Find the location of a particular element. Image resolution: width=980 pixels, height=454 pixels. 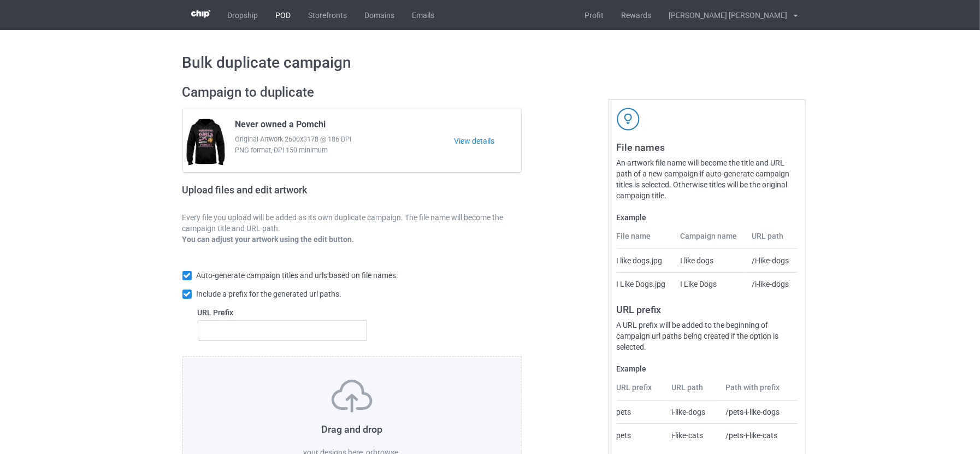

span: Never owned a Pomchi is located at coordinates (281, 126).